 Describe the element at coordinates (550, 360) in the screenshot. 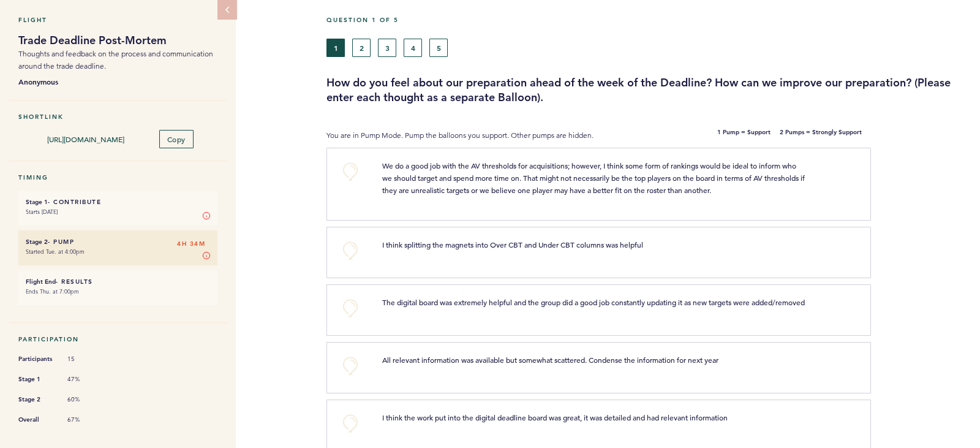

I see `span: All relevant information was available but somewhat scattered. Condense the information for next ...` at that location.